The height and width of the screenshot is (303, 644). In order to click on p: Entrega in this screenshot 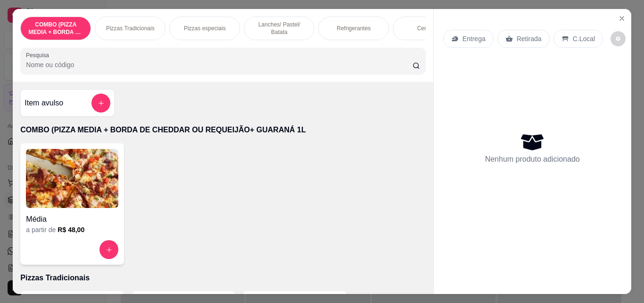, I will do `click(474, 39)`.